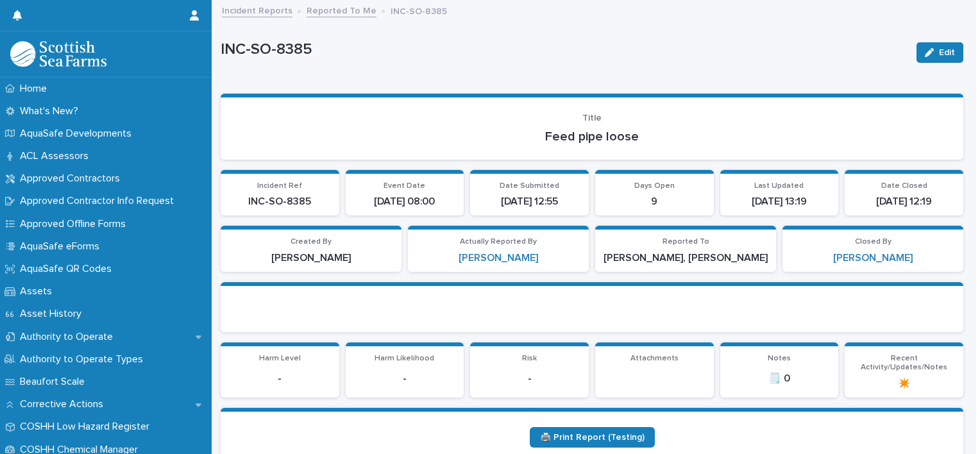  What do you see at coordinates (779, 358) in the screenshot?
I see `span: Notes` at bounding box center [779, 358].